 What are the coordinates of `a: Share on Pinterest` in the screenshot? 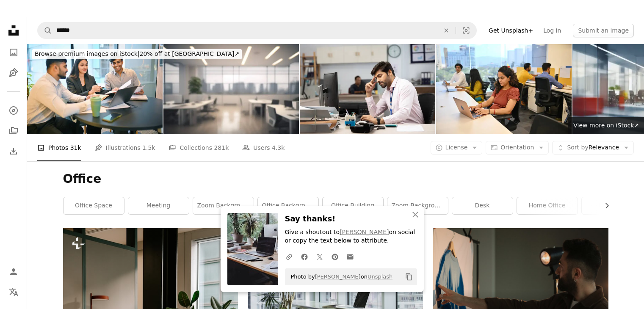 It's located at (335, 257).